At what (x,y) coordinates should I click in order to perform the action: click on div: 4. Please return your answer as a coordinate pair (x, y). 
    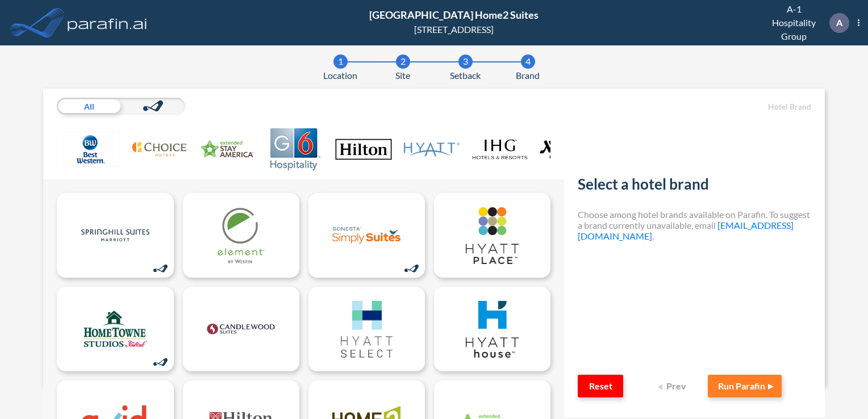
    Looking at the image, I should click on (528, 61).